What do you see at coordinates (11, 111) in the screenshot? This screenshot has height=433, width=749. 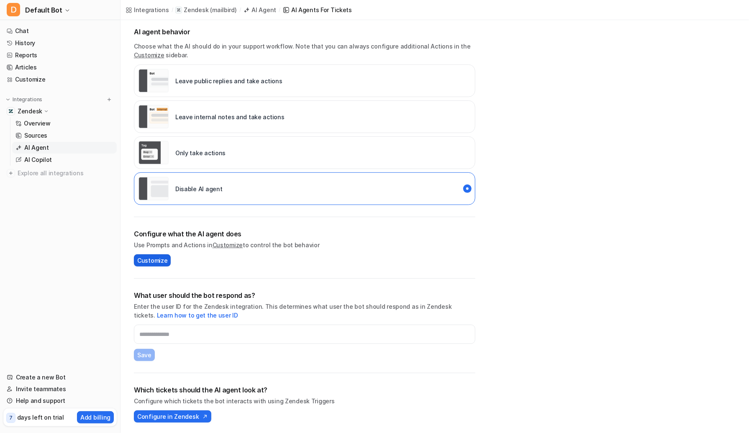 I see `img: Zendesk` at bounding box center [11, 111].